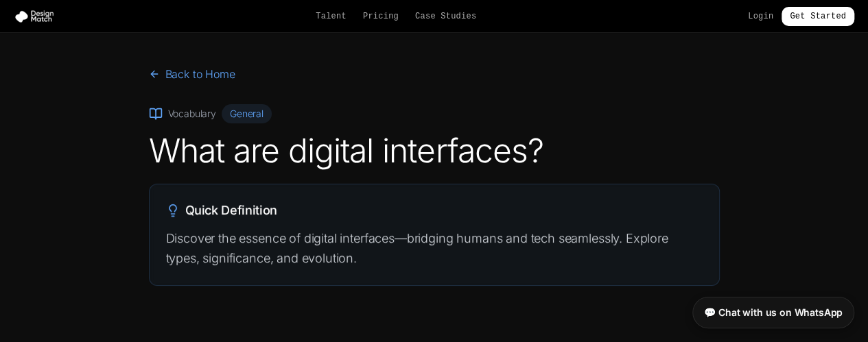 The height and width of the screenshot is (342, 868). Describe the element at coordinates (192, 74) in the screenshot. I see `a: Back to Home` at that location.